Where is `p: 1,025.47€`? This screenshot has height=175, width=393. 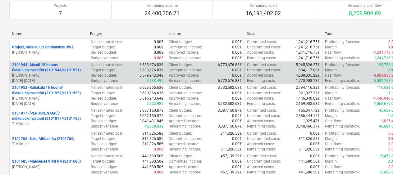 p: 1,025.47€ is located at coordinates (311, 121).